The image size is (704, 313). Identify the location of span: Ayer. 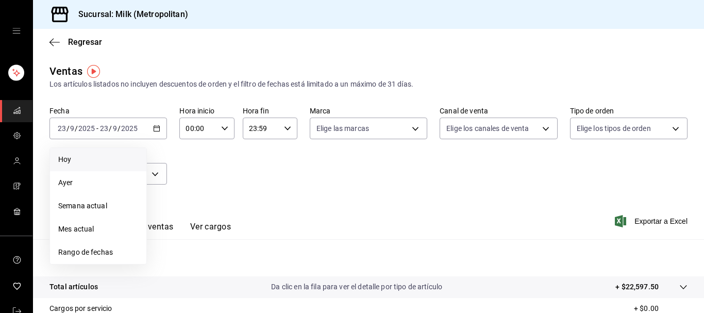
(98, 182).